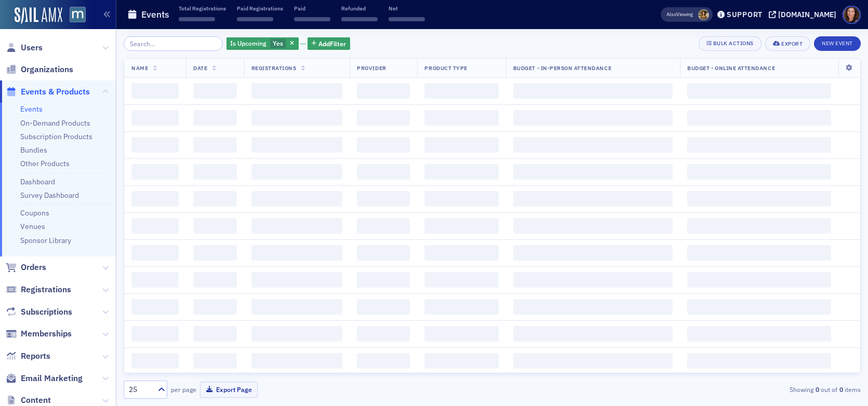 The image size is (868, 406). Describe the element at coordinates (792, 43) in the screenshot. I see `div: Export` at that location.